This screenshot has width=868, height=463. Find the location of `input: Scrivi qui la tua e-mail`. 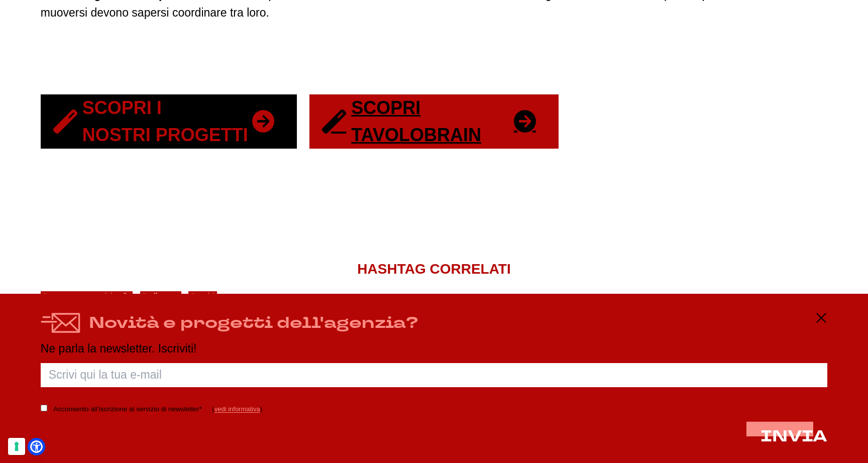

input: Scrivi qui la tua e-mail is located at coordinates (434, 375).